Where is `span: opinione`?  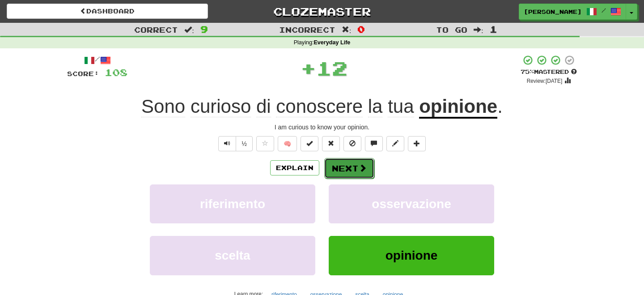 span: opinione is located at coordinates (412, 255).